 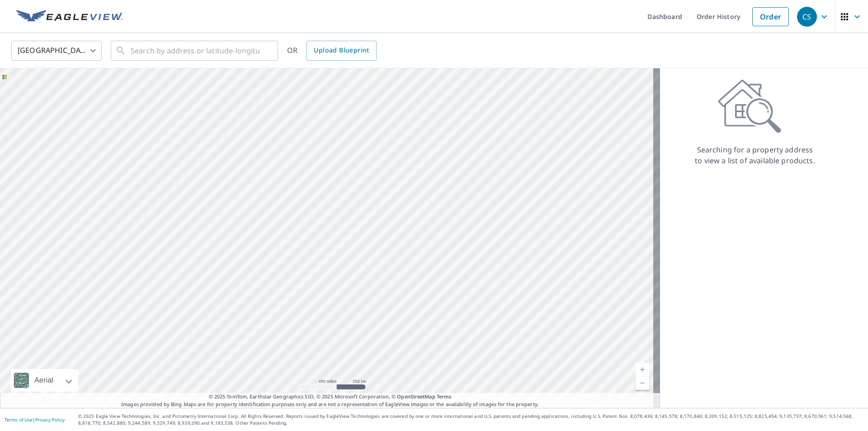 What do you see at coordinates (44, 380) in the screenshot?
I see `div: Aerial` at bounding box center [44, 380].